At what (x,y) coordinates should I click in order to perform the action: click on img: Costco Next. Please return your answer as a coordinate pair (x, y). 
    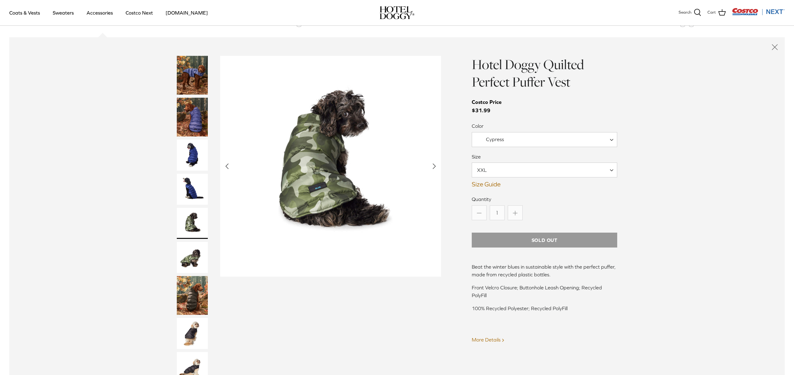
    Looking at the image, I should click on (759, 11).